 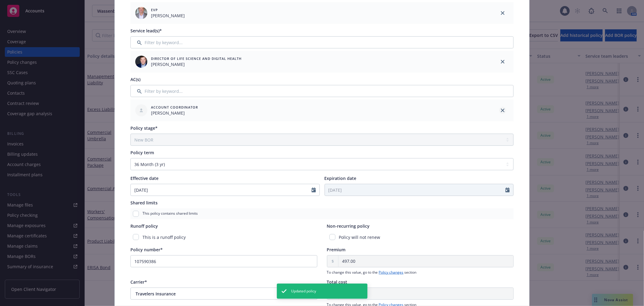 I want to click on span: Expiration date, so click(x=340, y=178).